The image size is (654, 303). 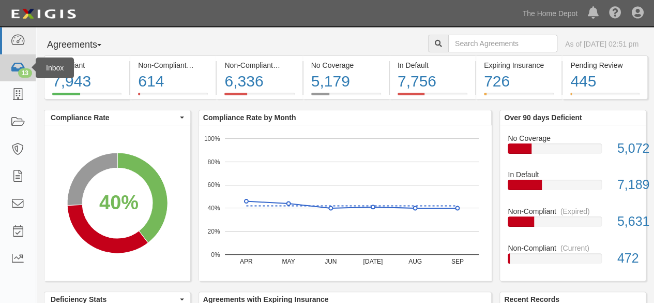 I want to click on div: Expiring Insurance, so click(x=519, y=65).